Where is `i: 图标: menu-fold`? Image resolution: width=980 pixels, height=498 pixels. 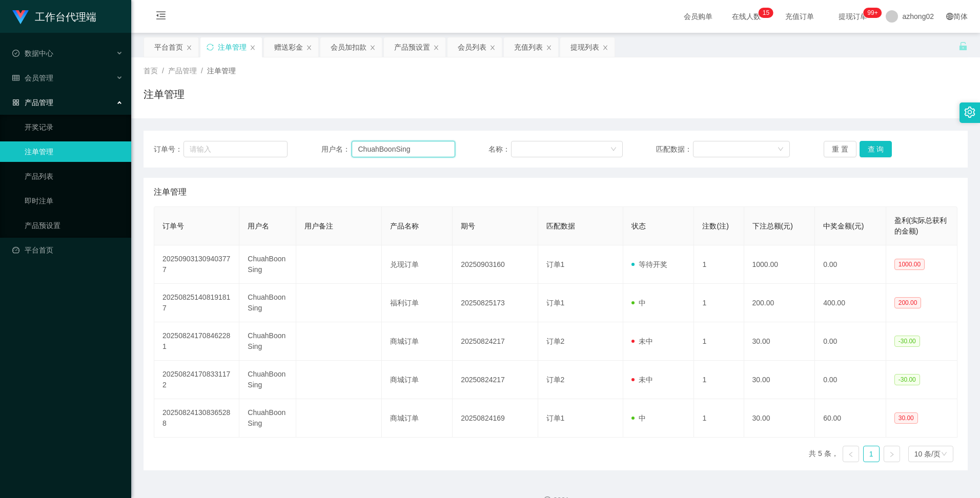 i: 图标: menu-fold is located at coordinates (161, 17).